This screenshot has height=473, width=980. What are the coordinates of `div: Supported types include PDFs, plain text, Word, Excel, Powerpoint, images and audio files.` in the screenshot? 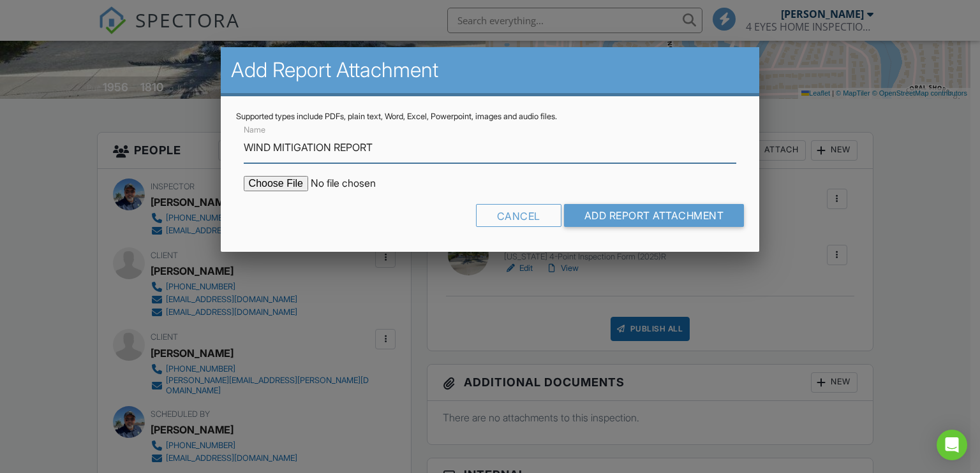 It's located at (490, 117).